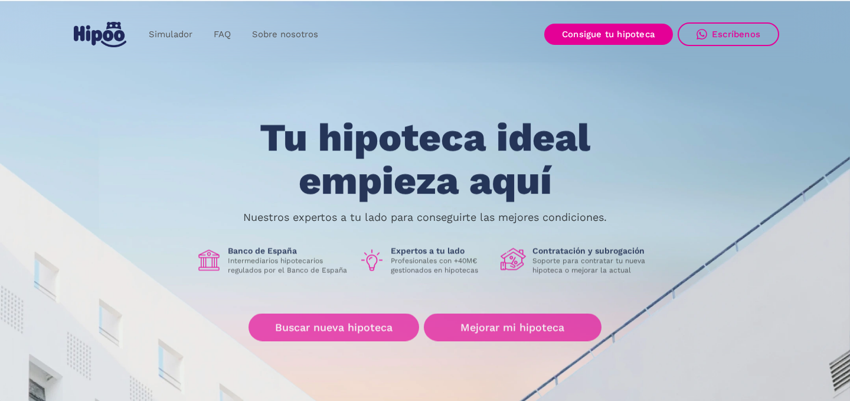 This screenshot has height=401, width=850. What do you see at coordinates (593, 265) in the screenshot?
I see `p: Soporte para contratar tu nueva hipoteca o mejorar la actual` at bounding box center [593, 265].